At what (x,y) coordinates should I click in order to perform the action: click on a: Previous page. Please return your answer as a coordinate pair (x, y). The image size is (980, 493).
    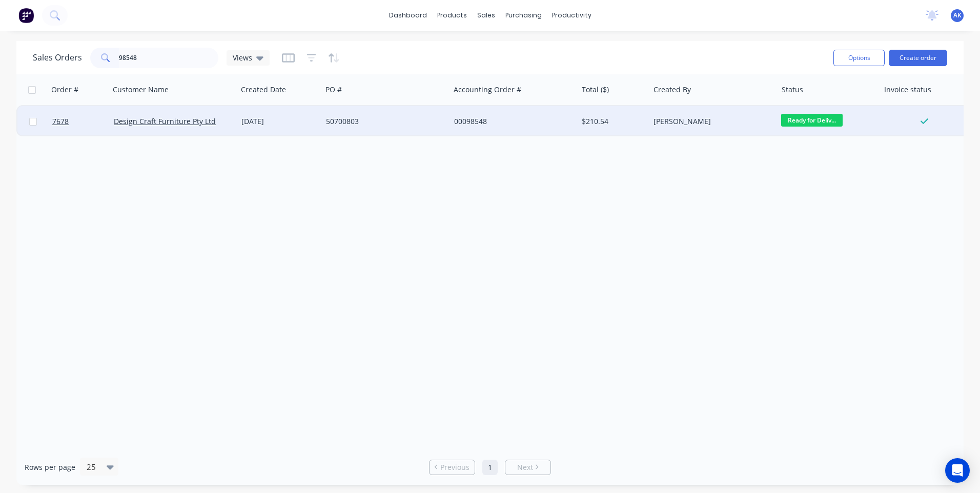
    Looking at the image, I should click on (452, 468).